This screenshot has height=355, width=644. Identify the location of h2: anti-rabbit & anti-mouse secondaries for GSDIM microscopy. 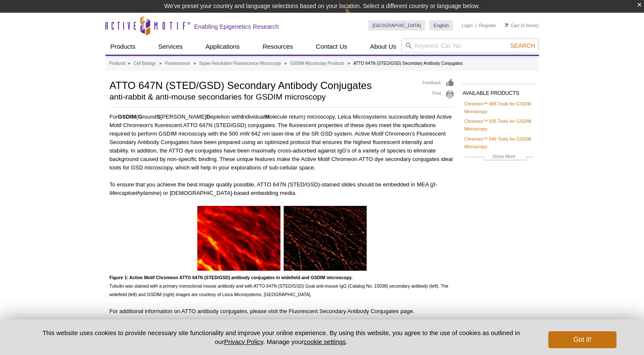
(262, 97).